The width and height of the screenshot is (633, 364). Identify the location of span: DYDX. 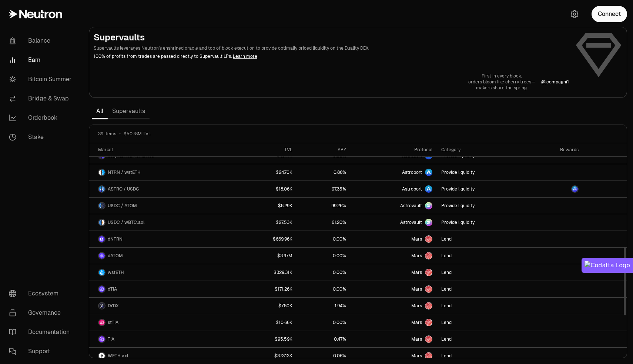
(113, 306).